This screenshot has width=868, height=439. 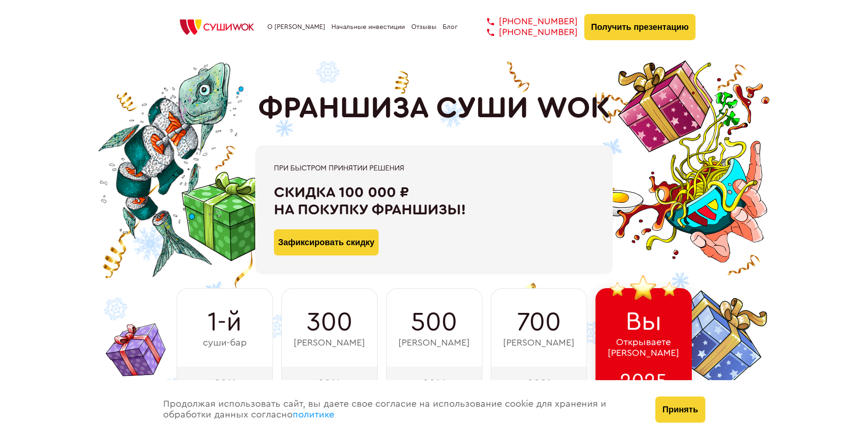 What do you see at coordinates (539, 322) in the screenshot?
I see `span: 700` at bounding box center [539, 322].